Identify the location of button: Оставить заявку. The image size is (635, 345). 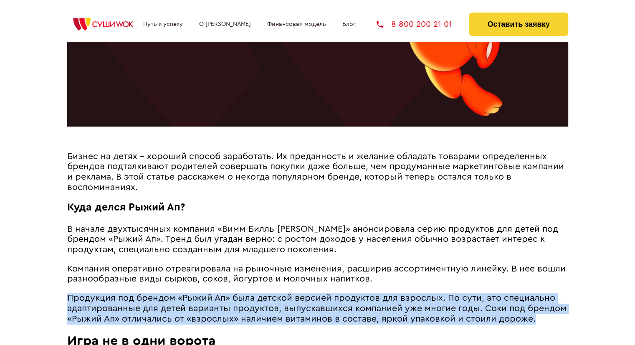
(518, 24).